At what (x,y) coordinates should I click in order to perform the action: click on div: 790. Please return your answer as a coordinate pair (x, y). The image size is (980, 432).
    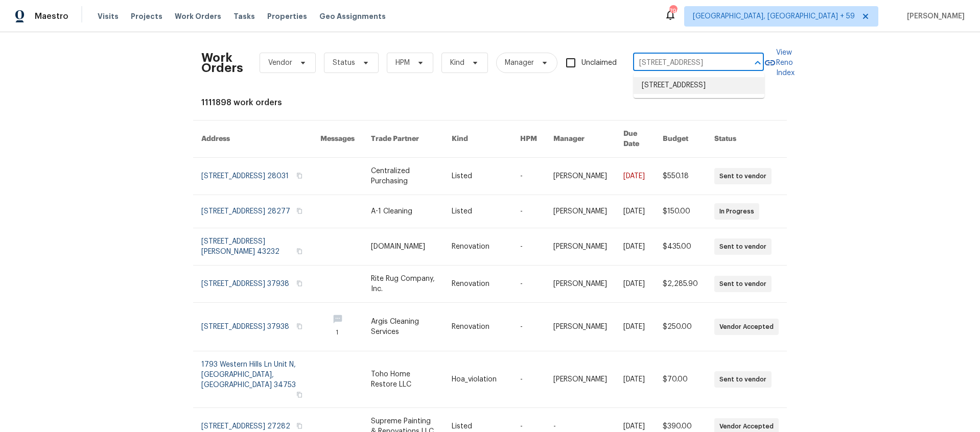
    Looking at the image, I should click on (673, 11).